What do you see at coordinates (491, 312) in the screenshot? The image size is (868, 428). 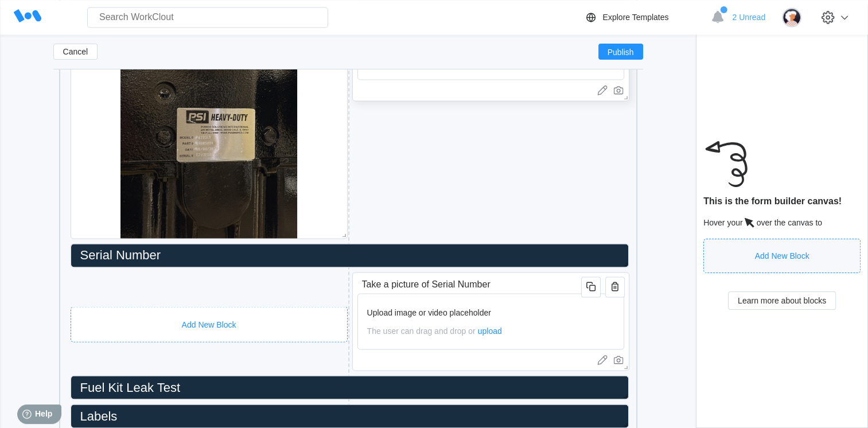 I see `div: Upload image or video placeholder` at bounding box center [491, 312].